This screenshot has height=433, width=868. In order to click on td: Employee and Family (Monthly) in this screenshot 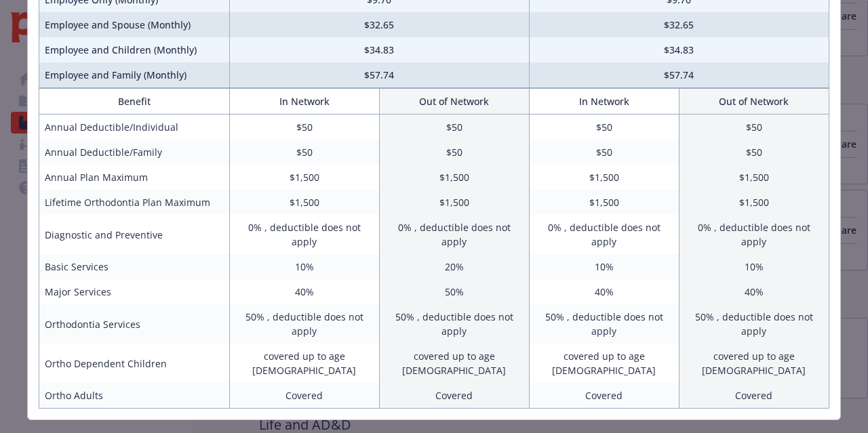, I will do `click(134, 75)`.